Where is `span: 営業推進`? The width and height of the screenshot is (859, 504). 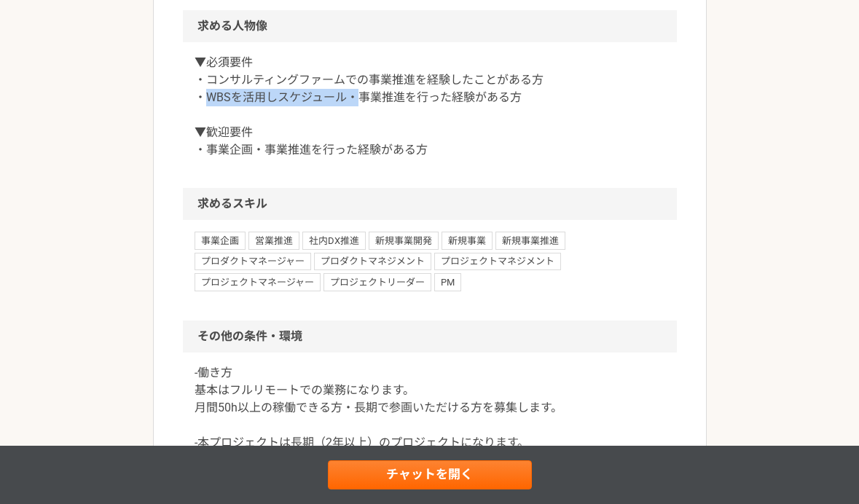
span: 営業推進 is located at coordinates (274, 241).